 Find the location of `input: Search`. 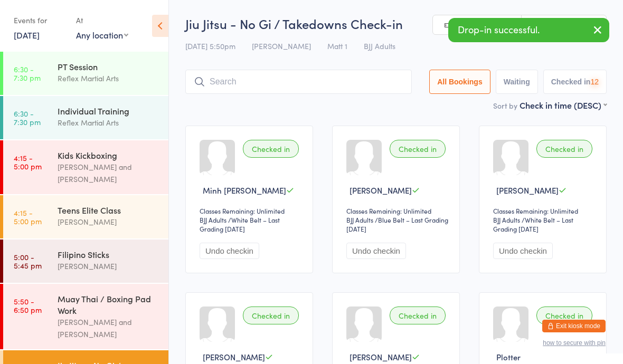

input: Search is located at coordinates (298, 82).